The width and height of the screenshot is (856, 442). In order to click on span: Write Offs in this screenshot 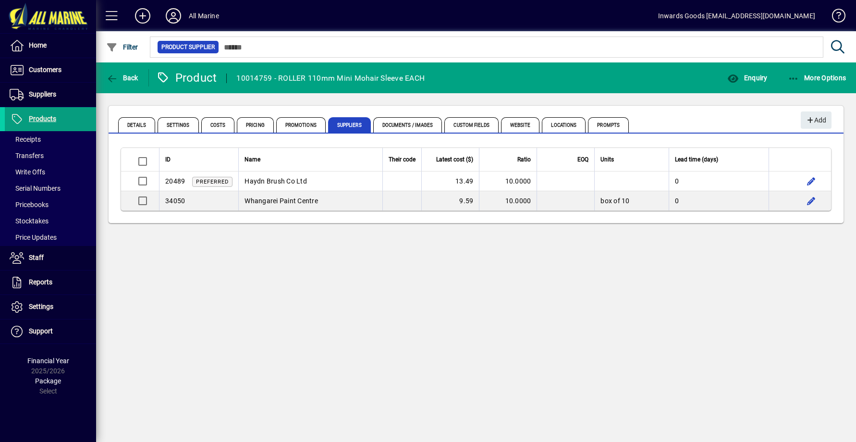, I will do `click(27, 172)`.